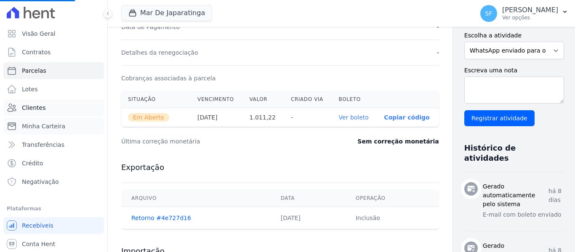 The image size is (575, 252). What do you see at coordinates (263, 117) in the screenshot?
I see `th: 1.011,22` at bounding box center [263, 117].